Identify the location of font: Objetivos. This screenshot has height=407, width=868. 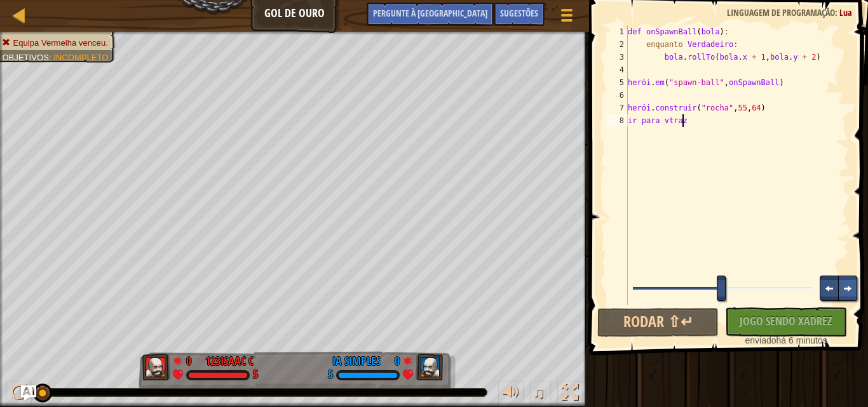
(26, 57).